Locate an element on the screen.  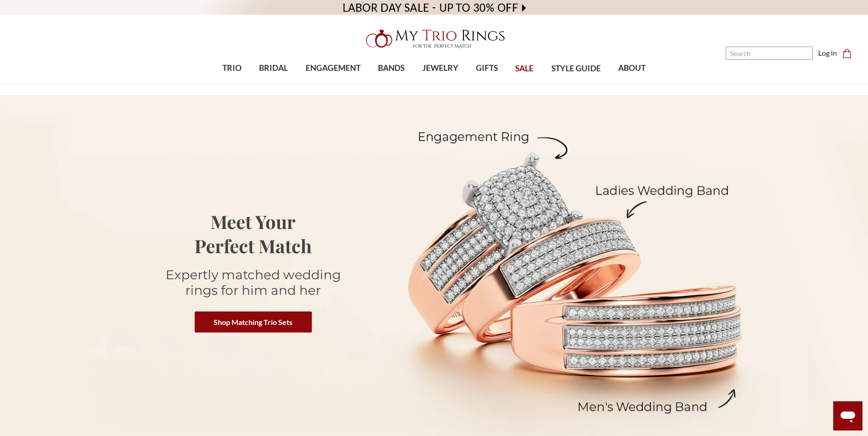
svg: cart.cart_preview is located at coordinates (847, 54).